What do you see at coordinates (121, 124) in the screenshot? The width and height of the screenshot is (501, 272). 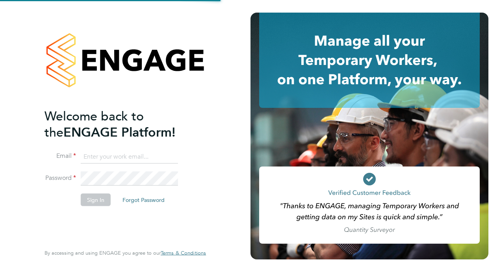 I see `h2: ENGAGE Platform!` at bounding box center [121, 124].